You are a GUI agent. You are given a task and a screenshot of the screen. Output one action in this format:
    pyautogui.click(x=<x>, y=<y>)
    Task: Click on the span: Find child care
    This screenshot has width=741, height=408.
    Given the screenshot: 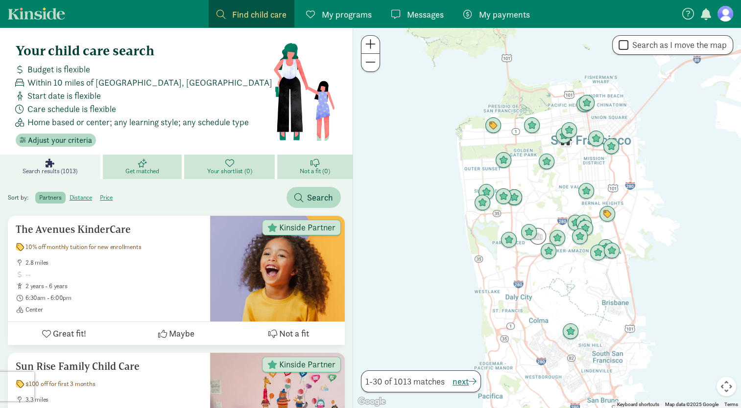 What is the action you would take?
    pyautogui.click(x=259, y=14)
    